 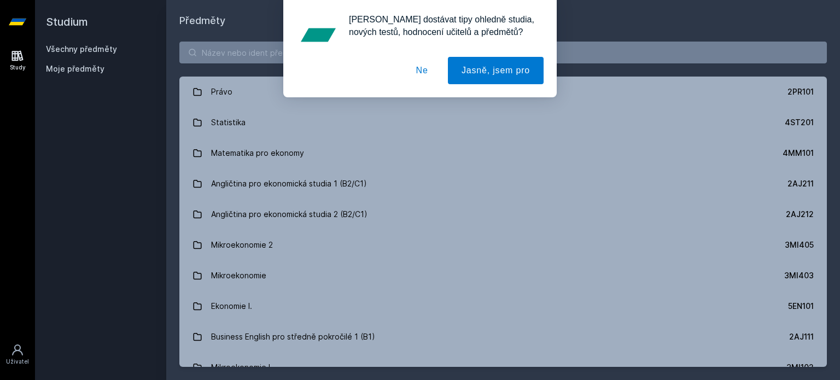 What do you see at coordinates (231, 306) in the screenshot?
I see `div: Ekonomie I.` at bounding box center [231, 306].